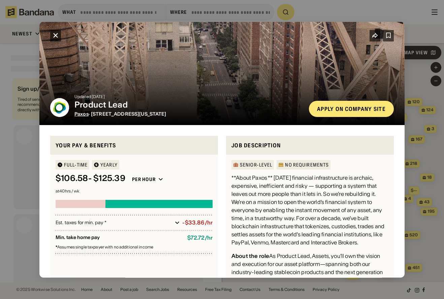 This screenshot has height=299, width=444. What do you see at coordinates (197, 222) in the screenshot?
I see `div: -$33.86/hr` at bounding box center [197, 222].